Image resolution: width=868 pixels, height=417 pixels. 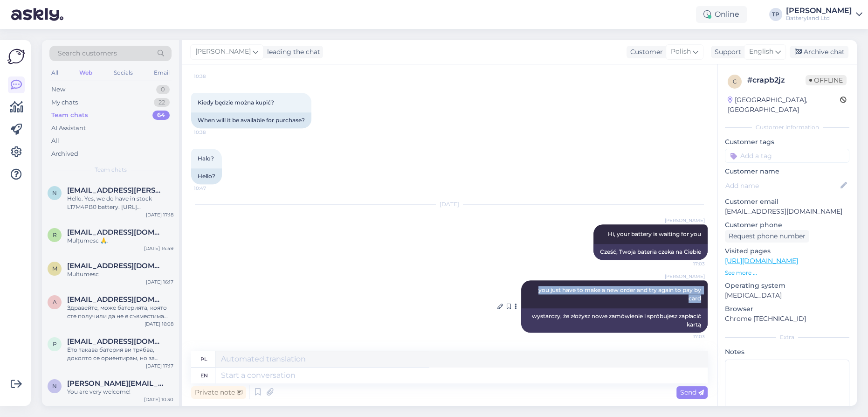 What do you see at coordinates (735, 81) in the screenshot?
I see `span: c` at bounding box center [735, 81].